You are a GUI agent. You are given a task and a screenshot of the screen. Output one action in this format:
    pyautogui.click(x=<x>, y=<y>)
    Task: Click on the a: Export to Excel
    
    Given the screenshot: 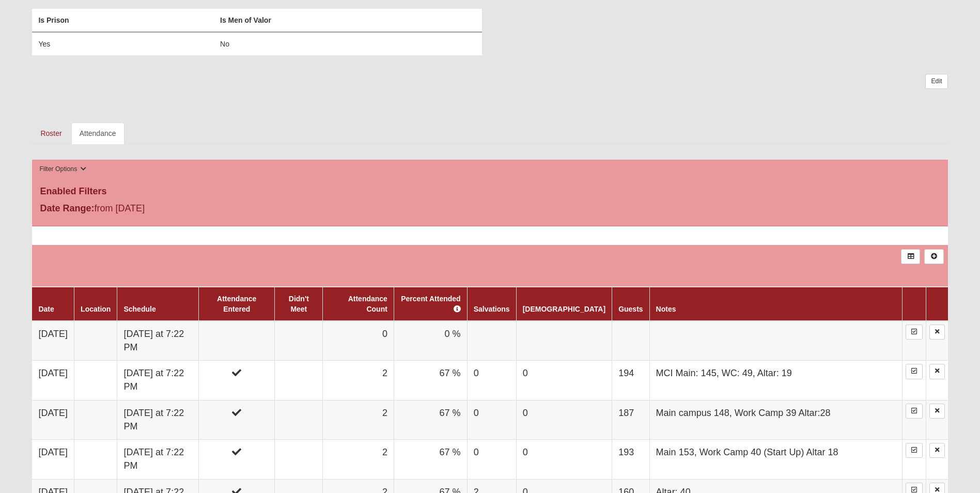 What is the action you would take?
    pyautogui.click(x=911, y=256)
    